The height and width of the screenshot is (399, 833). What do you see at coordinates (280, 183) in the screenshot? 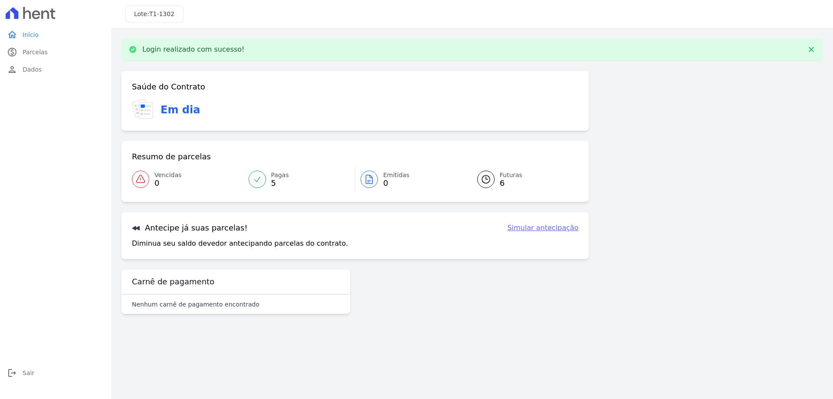
I see `span: 5` at bounding box center [280, 183].